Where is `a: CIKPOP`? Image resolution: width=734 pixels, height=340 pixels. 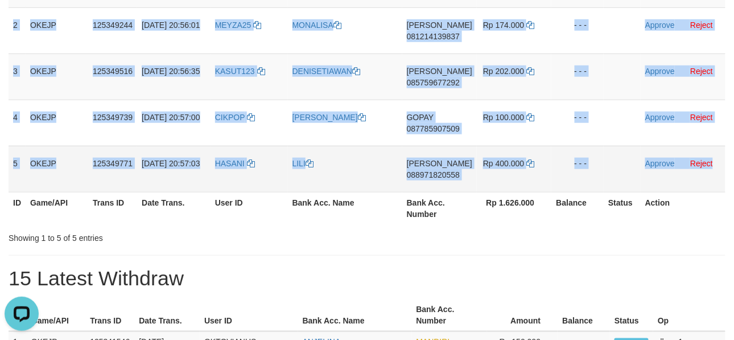 a: CIKPOP is located at coordinates (235, 117).